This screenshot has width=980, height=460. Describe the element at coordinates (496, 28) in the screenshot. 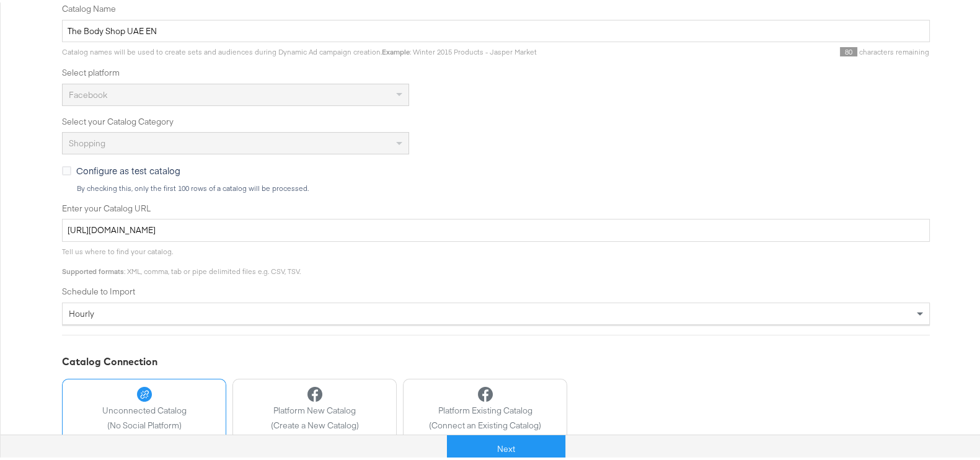

I see `input: Name your catalog e.g. My Dynamic Product Catalog` at that location.